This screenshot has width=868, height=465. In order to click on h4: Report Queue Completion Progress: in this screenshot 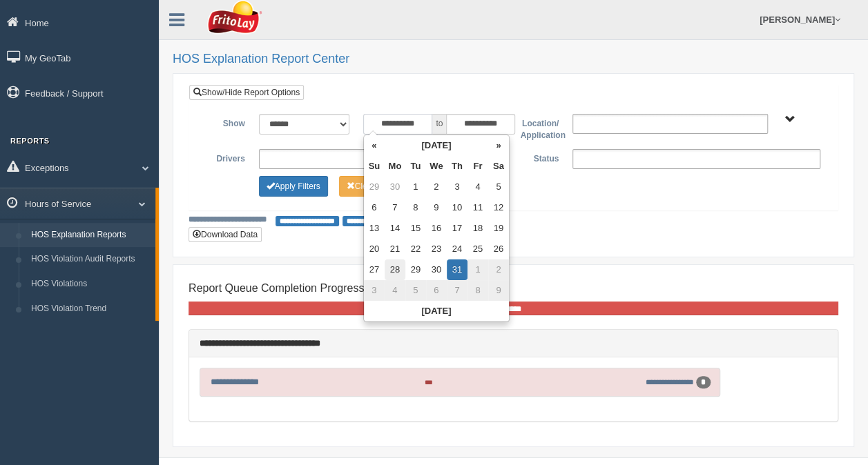, I will do `click(513, 289)`.